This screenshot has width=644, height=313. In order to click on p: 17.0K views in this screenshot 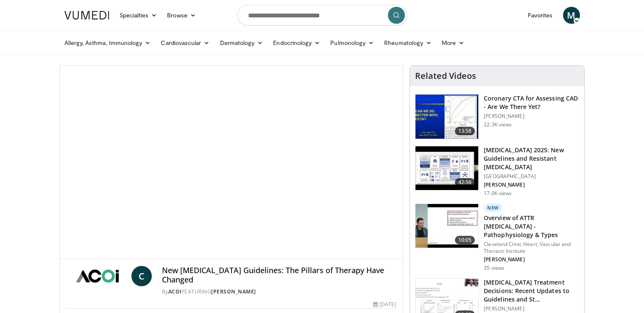, I will do `click(498, 193)`.